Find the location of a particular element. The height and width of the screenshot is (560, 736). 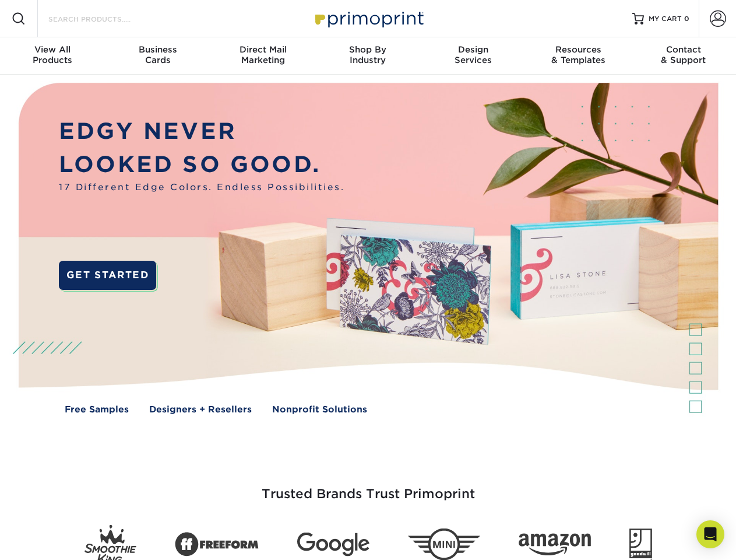

span: Resources is located at coordinates (578, 49).